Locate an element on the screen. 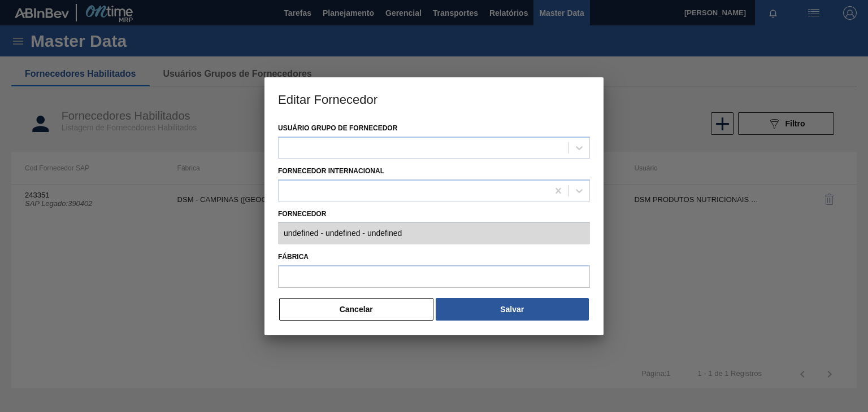  button: Salvar is located at coordinates (511, 309).